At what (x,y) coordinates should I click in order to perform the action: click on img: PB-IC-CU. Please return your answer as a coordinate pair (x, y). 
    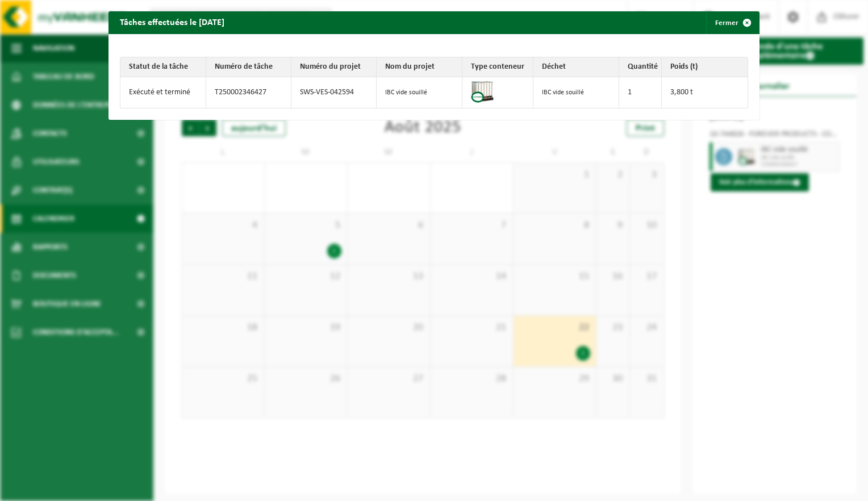
    Looking at the image, I should click on (482, 91).